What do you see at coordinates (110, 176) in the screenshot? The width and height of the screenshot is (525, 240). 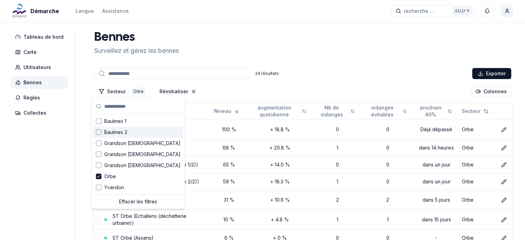 I see `span: Orbe` at bounding box center [110, 176].